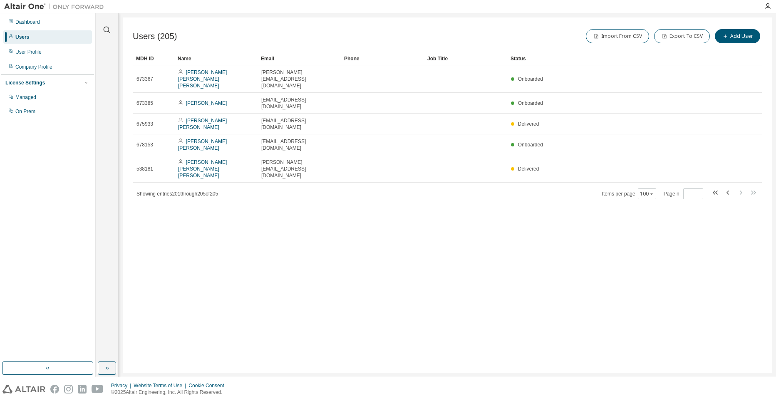 Image resolution: width=776 pixels, height=401 pixels. I want to click on div: Phone, so click(383, 59).